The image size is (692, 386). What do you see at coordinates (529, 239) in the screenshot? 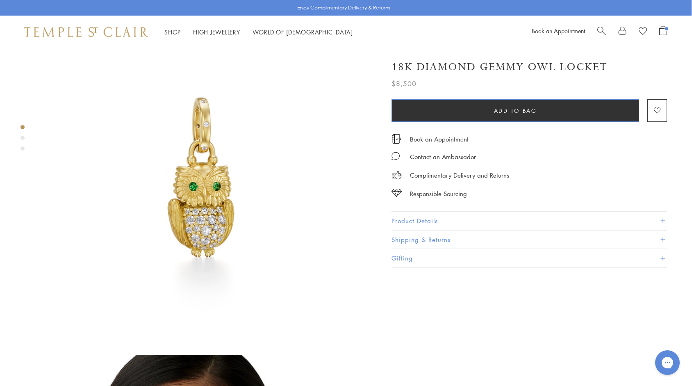
I see `button: Shipping & Returns` at bounding box center [529, 239].